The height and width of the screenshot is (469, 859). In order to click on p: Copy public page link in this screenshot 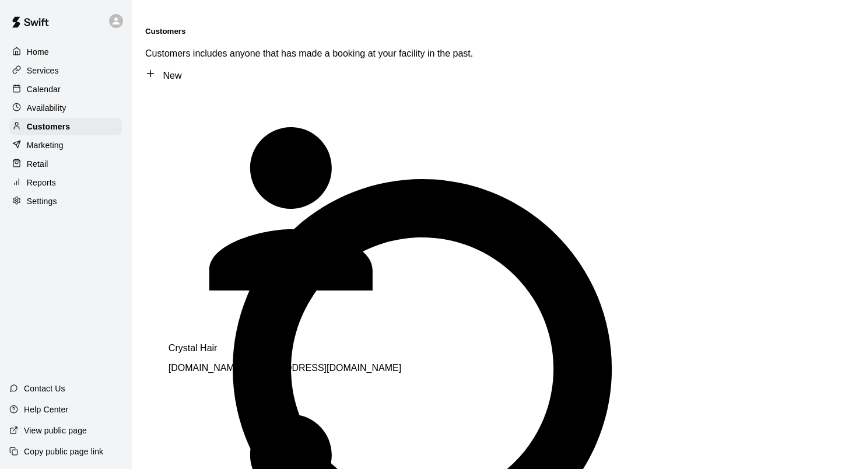, I will do `click(64, 452)`.